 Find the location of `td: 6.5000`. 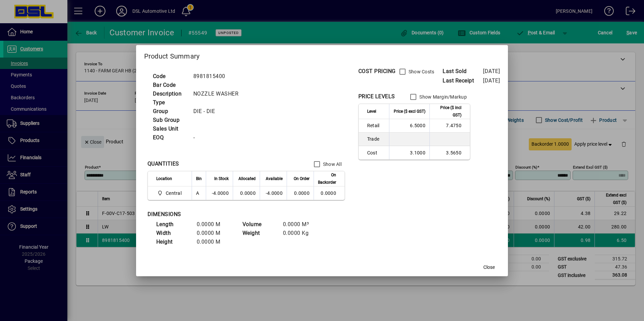

td: 6.5000 is located at coordinates (409, 126).